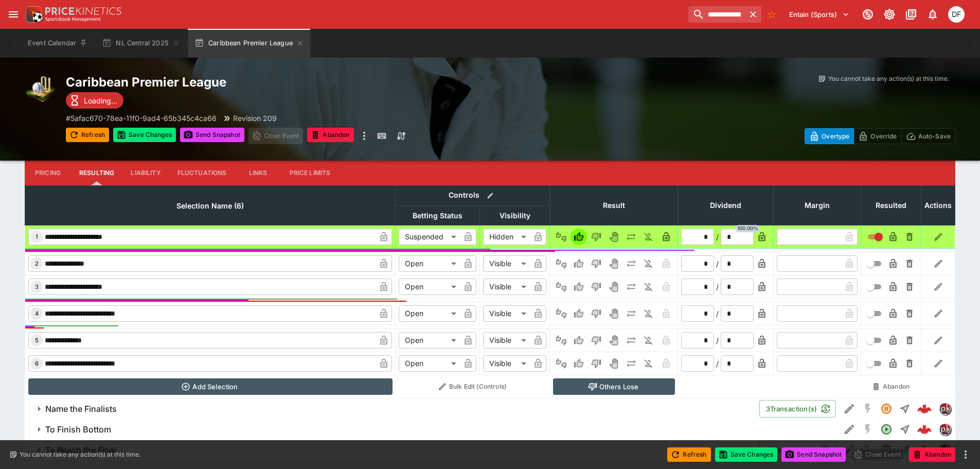  What do you see at coordinates (613, 205) in the screenshot?
I see `th: Result` at bounding box center [613, 205].